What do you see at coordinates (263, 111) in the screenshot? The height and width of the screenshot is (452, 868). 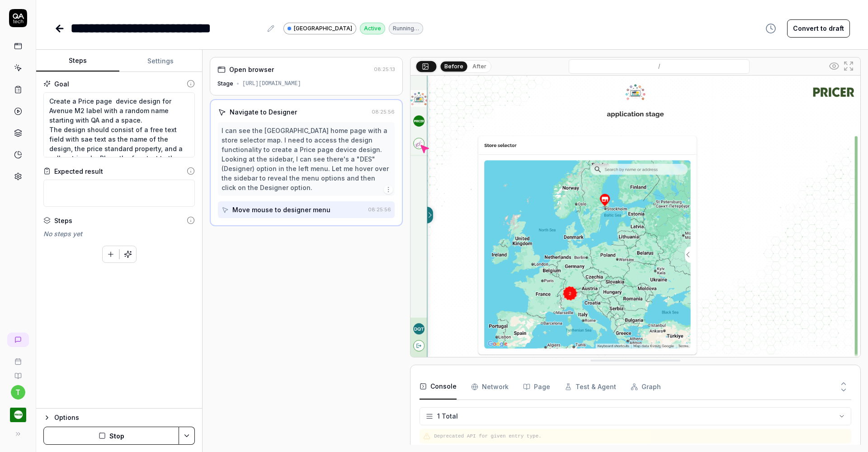 I see `div: Navigate to Designer` at bounding box center [263, 111].